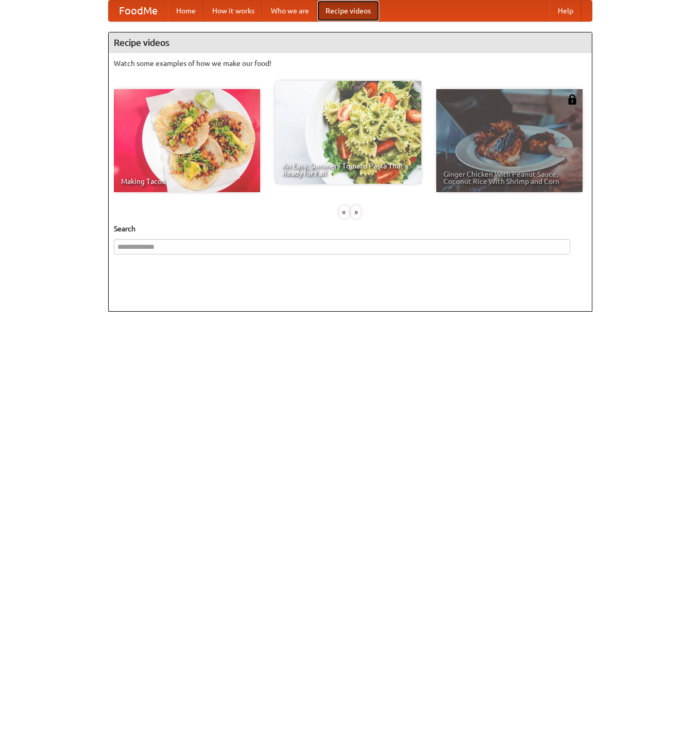 Image resolution: width=700 pixels, height=729 pixels. What do you see at coordinates (572, 100) in the screenshot?
I see `img: 483408.png` at bounding box center [572, 100].